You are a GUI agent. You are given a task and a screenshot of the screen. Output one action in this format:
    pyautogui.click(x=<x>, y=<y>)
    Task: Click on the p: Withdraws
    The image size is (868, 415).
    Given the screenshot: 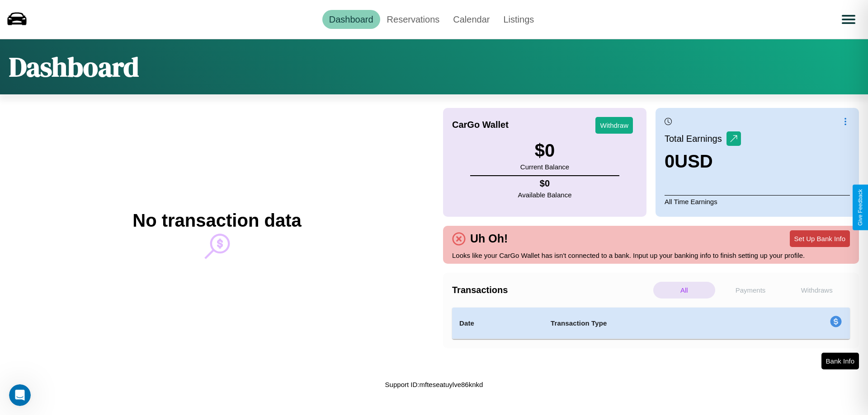 What is the action you would take?
    pyautogui.click(x=817, y=290)
    